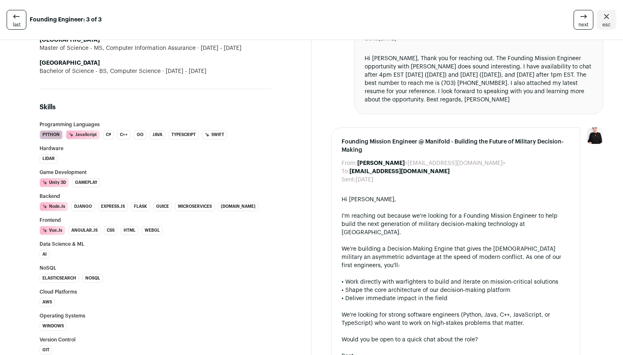 Image resolution: width=623 pixels, height=355 pixels. I want to click on a: Close, so click(607, 20).